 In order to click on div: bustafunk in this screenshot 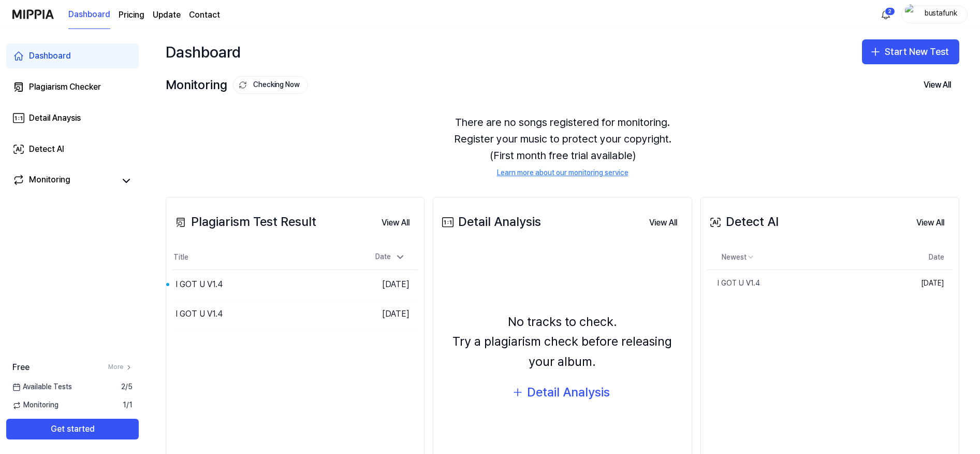, I will do `click(941, 14)`.